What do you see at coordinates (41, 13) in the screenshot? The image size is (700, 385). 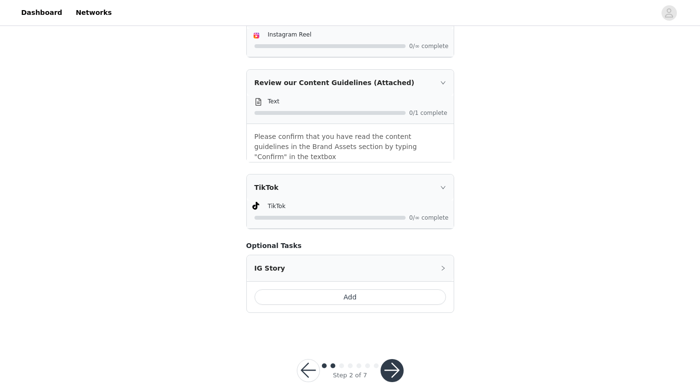 I see `a: Dashboard` at bounding box center [41, 13].